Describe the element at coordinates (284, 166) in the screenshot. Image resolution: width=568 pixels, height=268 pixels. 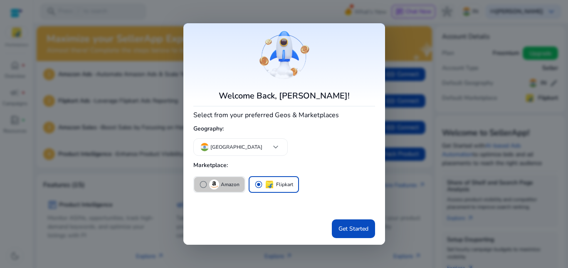
I see `h5: Marketplace:` at that location.